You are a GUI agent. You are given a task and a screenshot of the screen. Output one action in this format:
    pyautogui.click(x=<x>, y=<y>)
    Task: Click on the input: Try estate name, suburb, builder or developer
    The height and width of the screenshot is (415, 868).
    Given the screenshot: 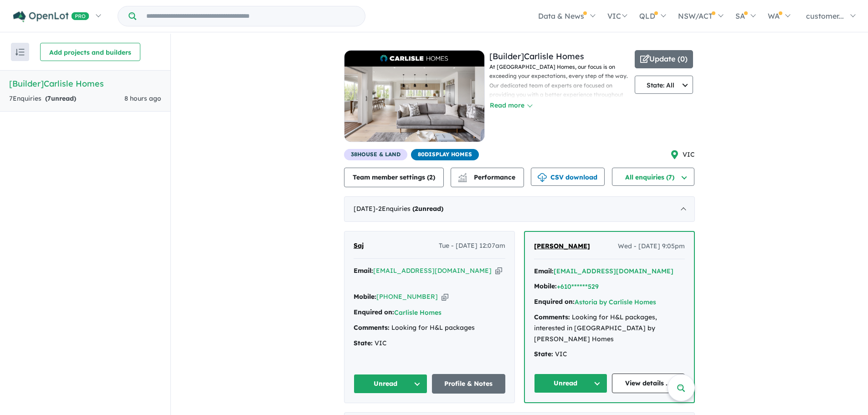 What is the action you would take?
    pyautogui.click(x=251, y=16)
    